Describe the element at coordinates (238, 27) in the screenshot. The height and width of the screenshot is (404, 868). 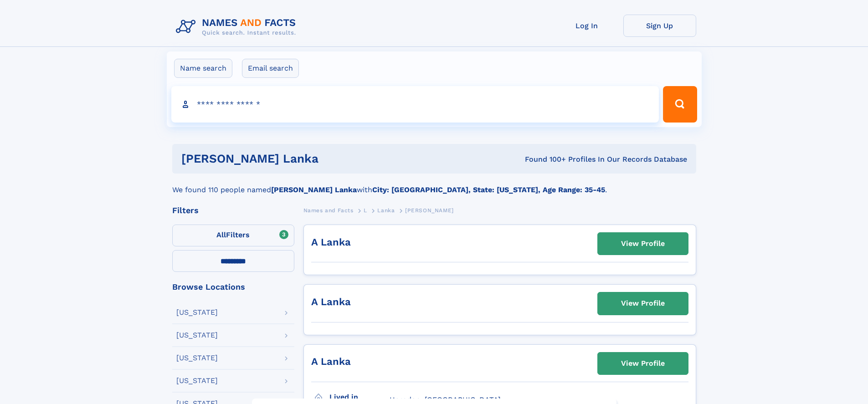
I see `img: Logo Names and Facts` at that location.